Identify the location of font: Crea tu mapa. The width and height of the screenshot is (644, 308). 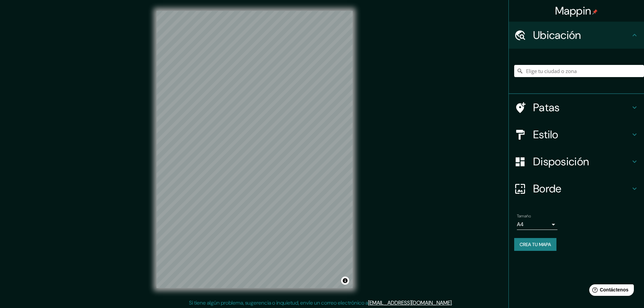
(535, 244).